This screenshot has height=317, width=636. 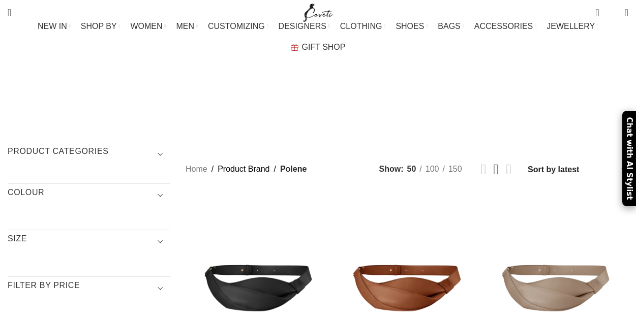 What do you see at coordinates (89, 242) in the screenshot?
I see `h3: SIZE` at bounding box center [89, 242].